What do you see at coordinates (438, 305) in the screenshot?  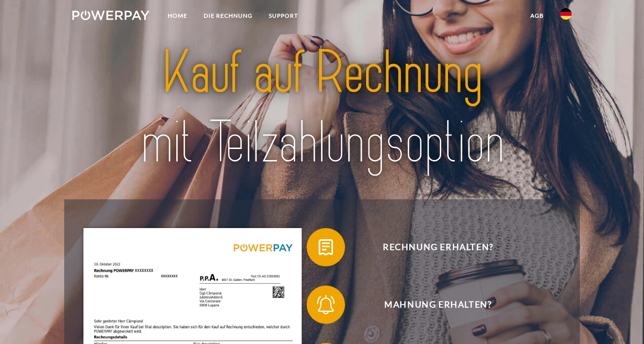 I see `span: Mahnung erhalten?` at bounding box center [438, 305].